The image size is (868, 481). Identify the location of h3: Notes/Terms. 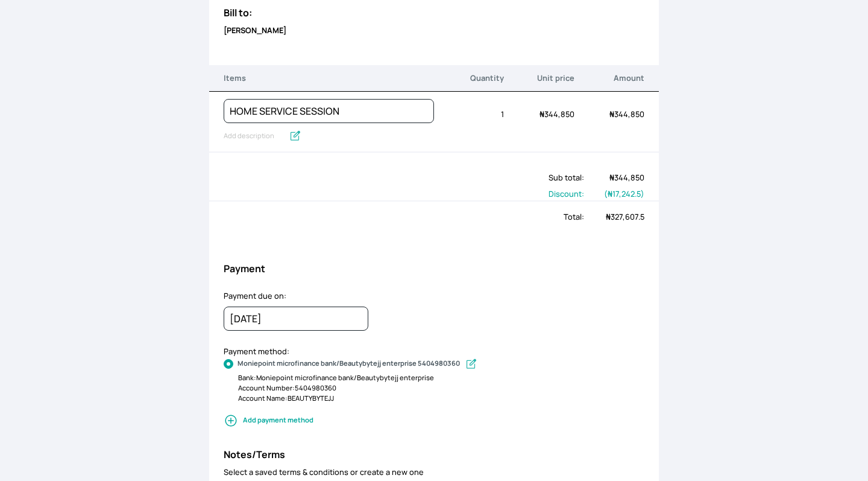
(434, 454).